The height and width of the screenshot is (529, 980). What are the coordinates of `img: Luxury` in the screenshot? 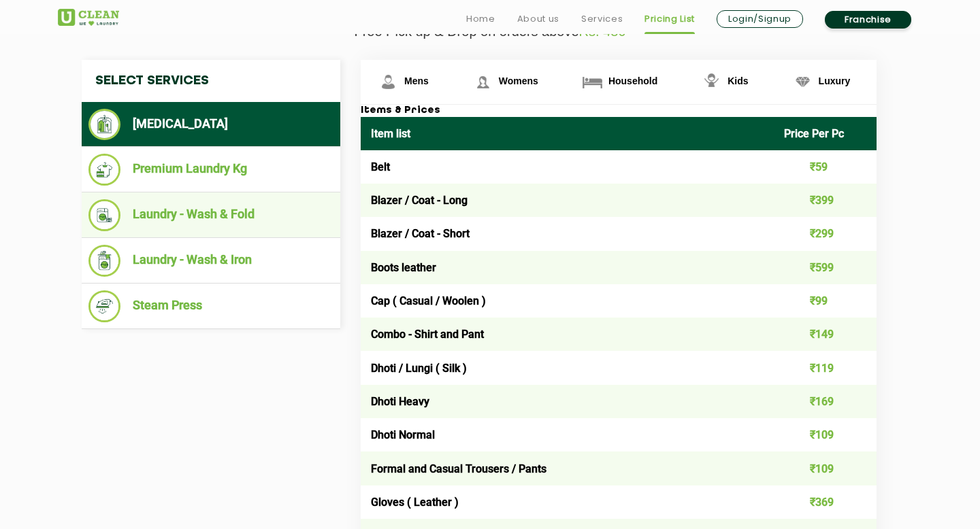 It's located at (803, 82).